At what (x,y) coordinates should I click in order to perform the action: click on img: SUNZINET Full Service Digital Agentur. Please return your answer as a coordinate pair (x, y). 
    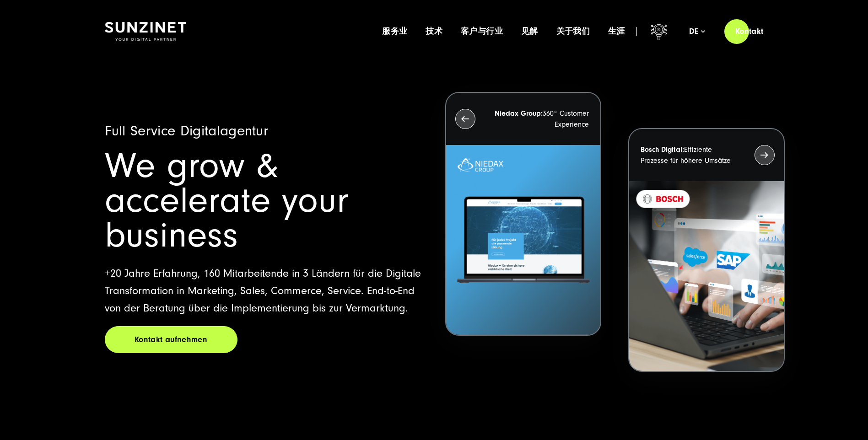
    Looking at the image, I should click on (145, 32).